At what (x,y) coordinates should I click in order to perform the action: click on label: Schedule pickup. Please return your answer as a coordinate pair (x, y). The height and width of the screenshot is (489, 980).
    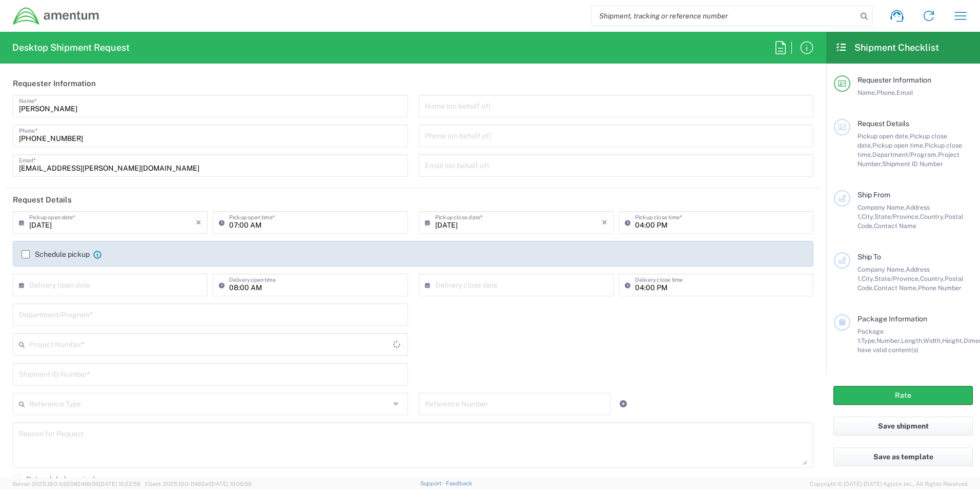
    Looking at the image, I should click on (55, 255).